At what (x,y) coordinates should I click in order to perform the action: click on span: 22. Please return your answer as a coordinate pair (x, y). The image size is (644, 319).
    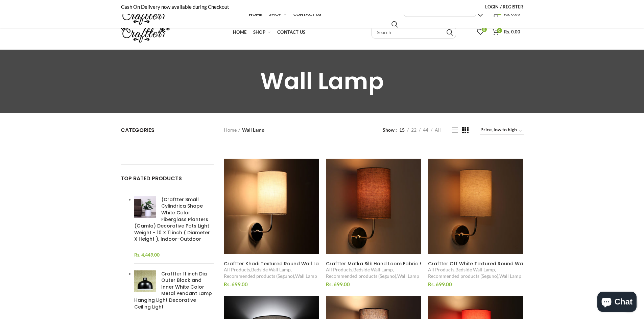
    Looking at the image, I should click on (414, 130).